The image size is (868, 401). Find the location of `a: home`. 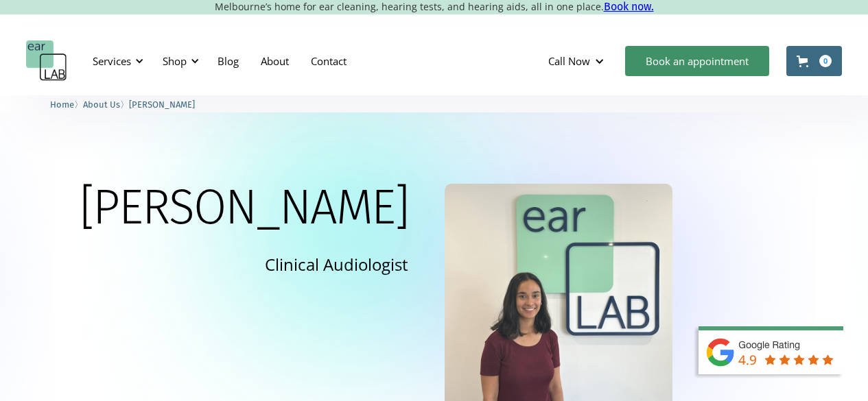

a: home is located at coordinates (47, 61).